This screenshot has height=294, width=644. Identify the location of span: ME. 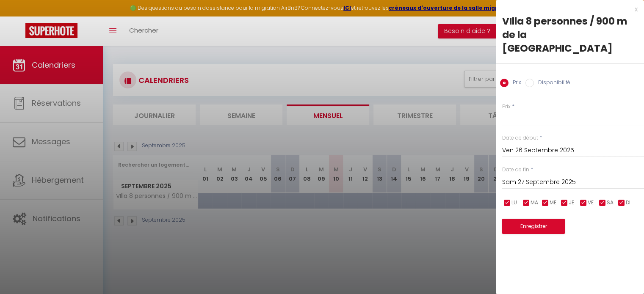
(553, 202).